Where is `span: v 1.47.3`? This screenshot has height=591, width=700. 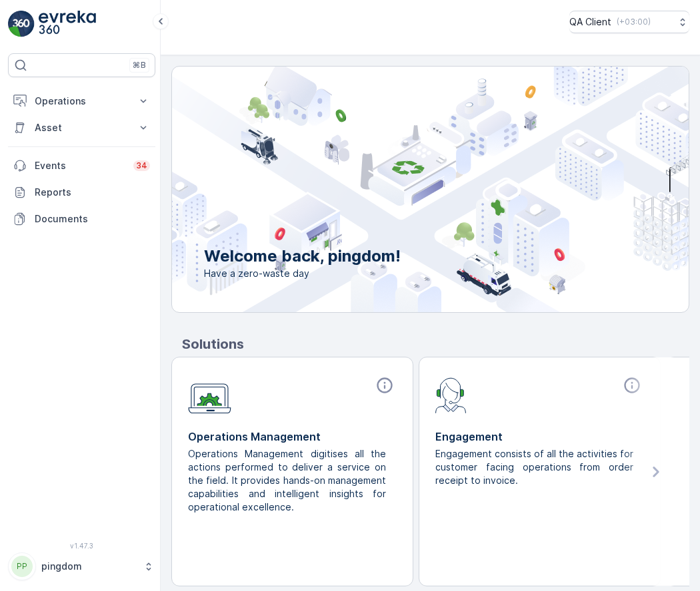 span: v 1.47.3 is located at coordinates (81, 546).